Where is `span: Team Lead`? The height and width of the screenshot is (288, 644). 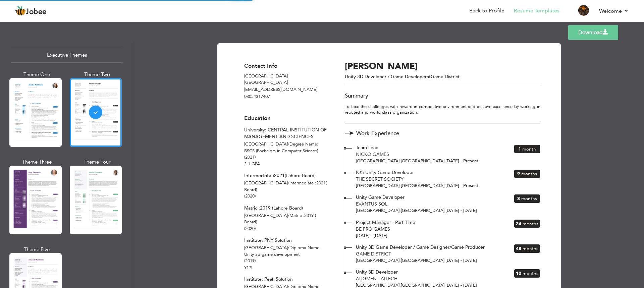
span: Team Lead is located at coordinates (367, 147).